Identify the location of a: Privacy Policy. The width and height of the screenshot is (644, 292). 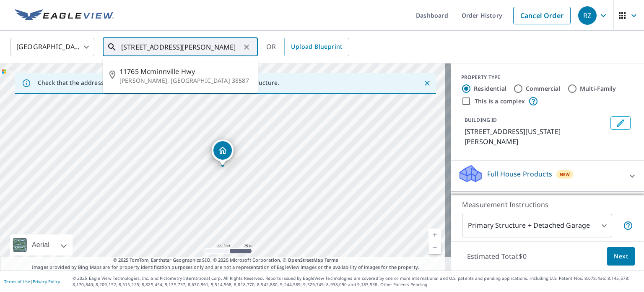
(46, 282).